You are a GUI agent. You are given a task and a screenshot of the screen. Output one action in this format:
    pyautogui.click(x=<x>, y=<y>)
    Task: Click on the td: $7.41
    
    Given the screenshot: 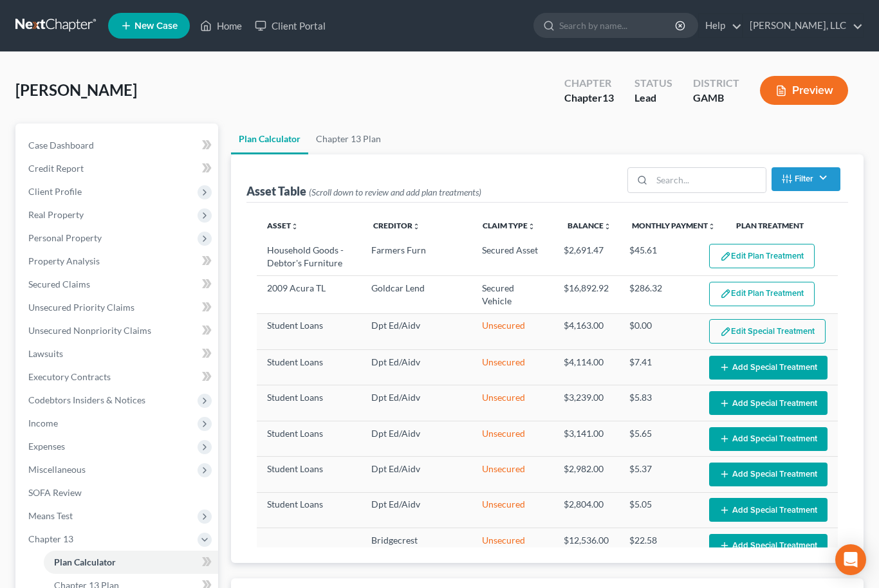 What is the action you would take?
    pyautogui.click(x=659, y=368)
    